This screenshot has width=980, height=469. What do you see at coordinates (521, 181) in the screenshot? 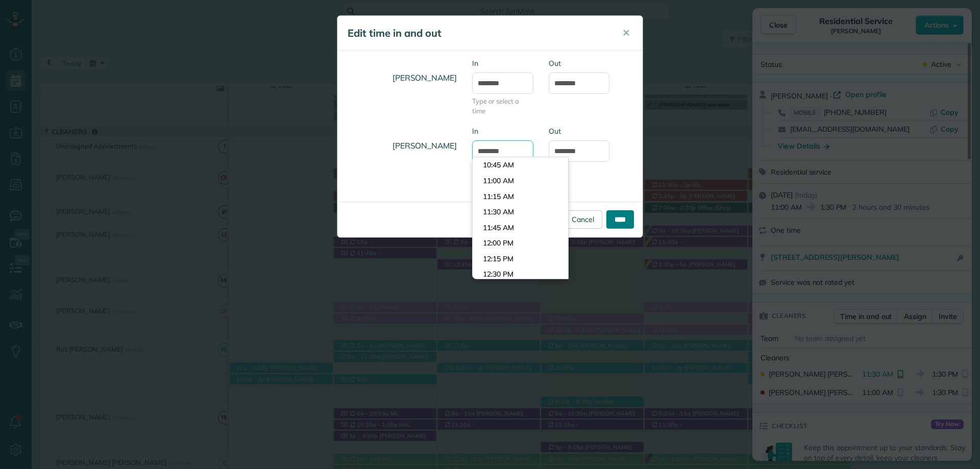
I see `li: 11:00 AM` at bounding box center [521, 181].